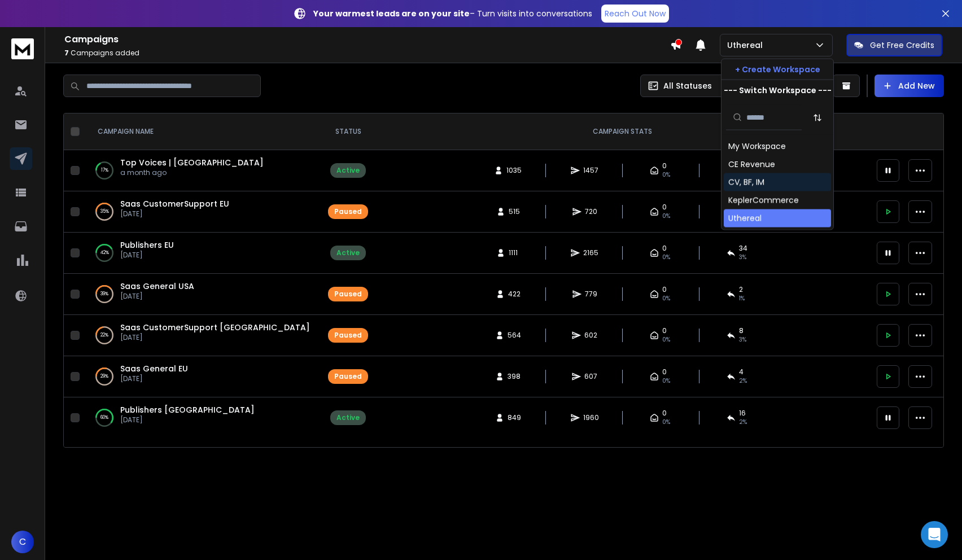 Image resolution: width=962 pixels, height=560 pixels. I want to click on p: Get Free Credits, so click(902, 45).